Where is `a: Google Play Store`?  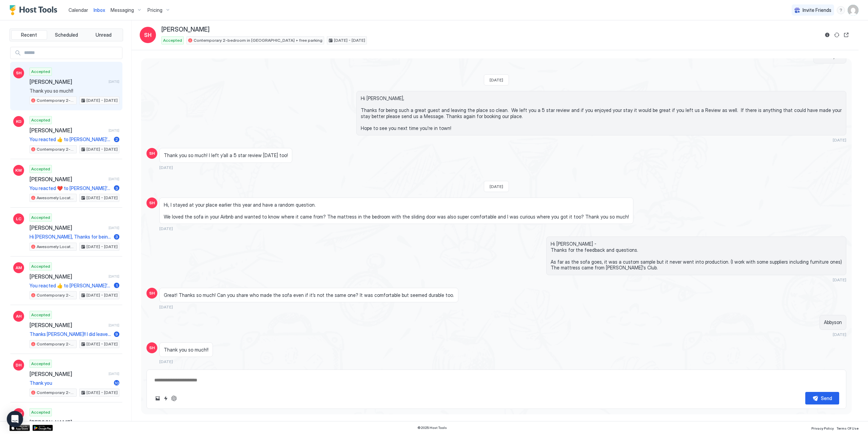
a: Google Play Store is located at coordinates (43, 428).